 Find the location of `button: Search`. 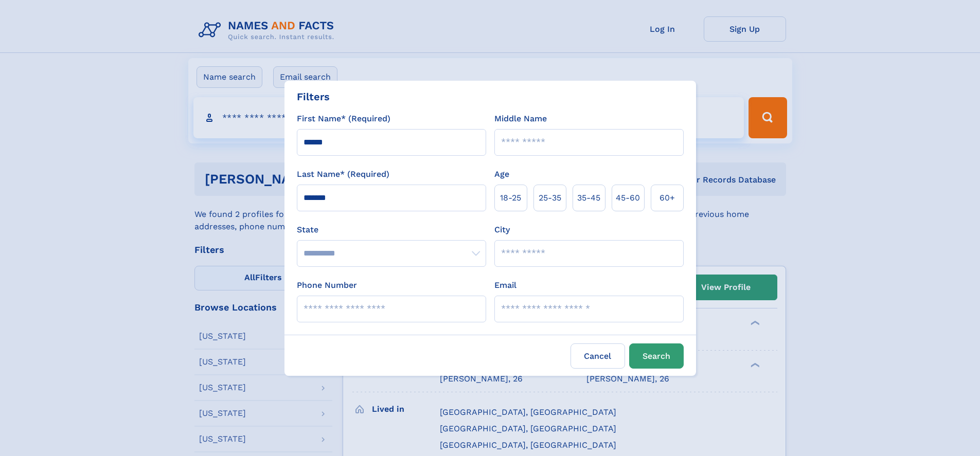

button: Search is located at coordinates (656, 355).